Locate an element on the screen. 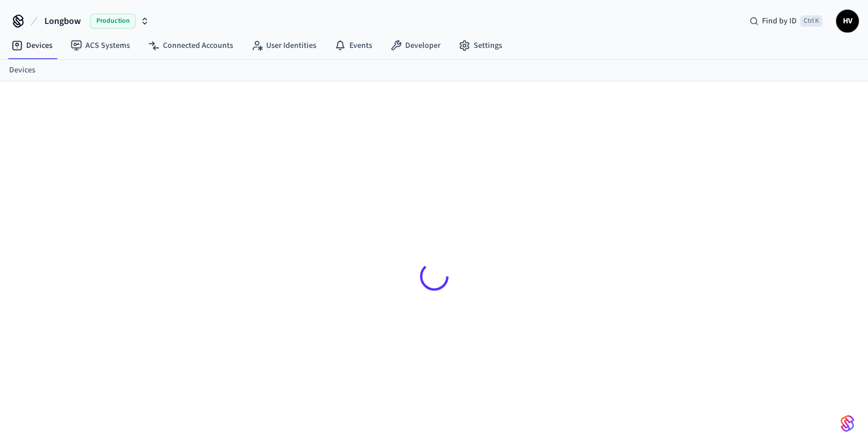 Image resolution: width=868 pixels, height=444 pixels. span: HV is located at coordinates (847, 21).